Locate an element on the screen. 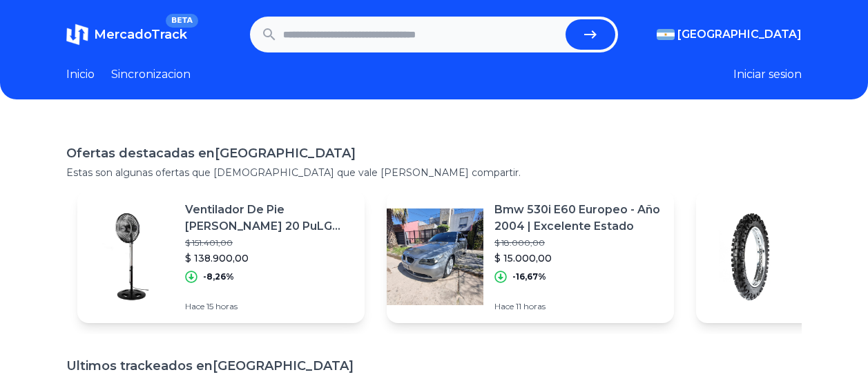  a: Featured imageBmw 530i E60 Europeo - Año 2004 | Excelente Estado$ 18.000,00$ 15.000,00-16,67%Hace... is located at coordinates (530, 257).